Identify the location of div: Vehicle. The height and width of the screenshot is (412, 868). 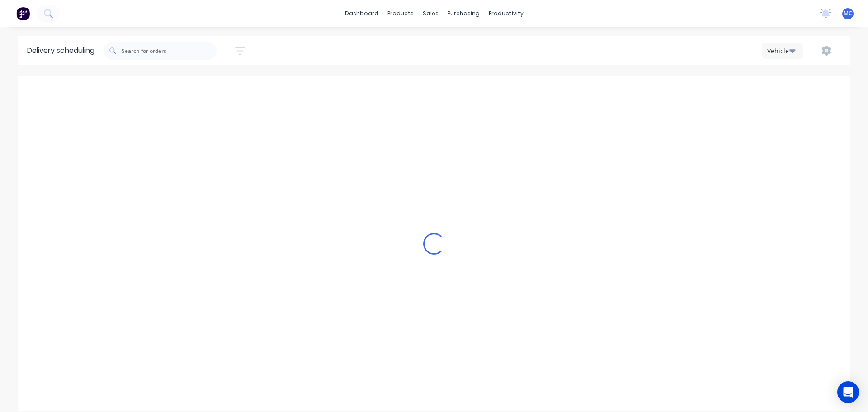
(780, 51).